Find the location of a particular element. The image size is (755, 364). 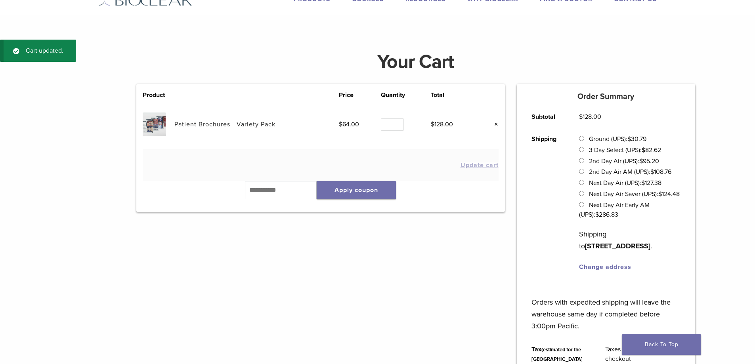

bdi: 64.00 is located at coordinates (349, 124).